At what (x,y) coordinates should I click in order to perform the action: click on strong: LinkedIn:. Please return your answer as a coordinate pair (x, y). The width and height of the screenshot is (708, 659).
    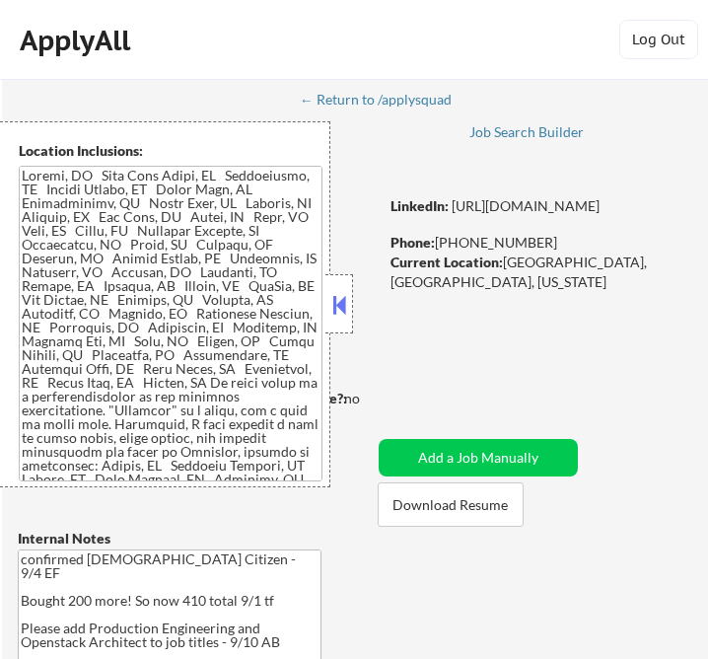
    Looking at the image, I should click on (419, 205).